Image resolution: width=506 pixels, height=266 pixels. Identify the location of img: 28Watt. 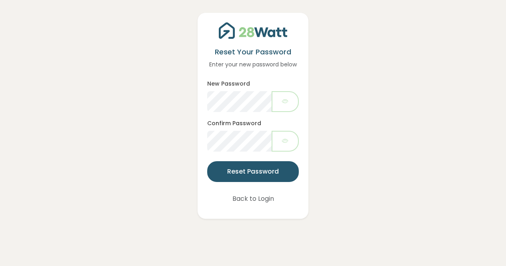
(253, 30).